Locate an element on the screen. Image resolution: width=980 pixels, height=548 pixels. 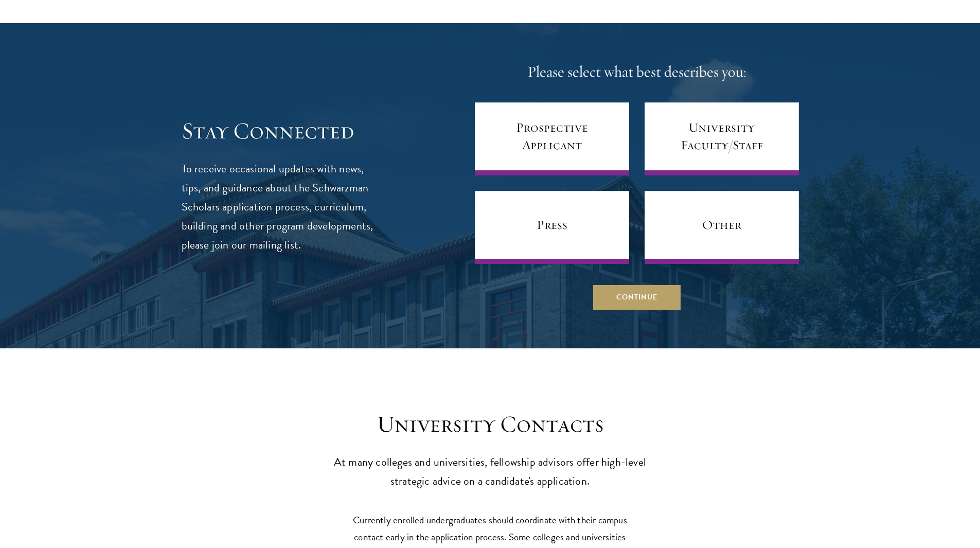
p: At many colleges and universities, fellowship advisors offer high-level strategic advice on a can... is located at coordinates (490, 472).